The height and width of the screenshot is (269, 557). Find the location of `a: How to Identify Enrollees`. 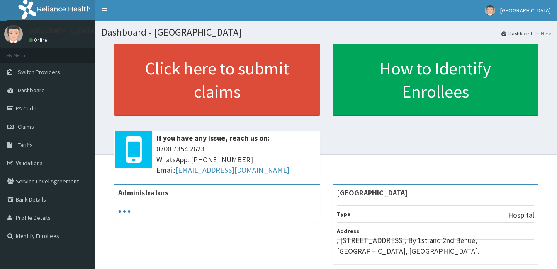

a: How to Identify Enrollees is located at coordinates (435, 80).